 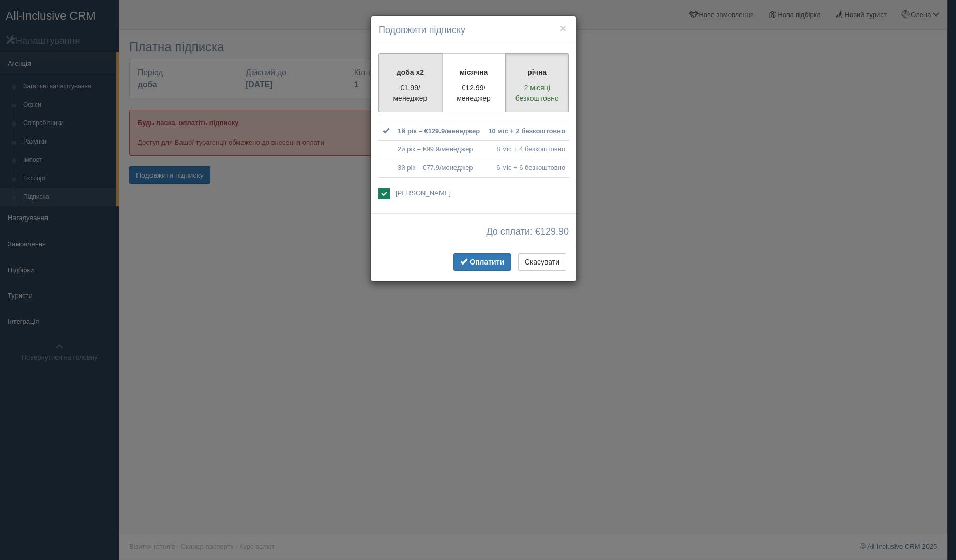 I want to click on h4: Подовжити підписку, so click(x=474, y=31).